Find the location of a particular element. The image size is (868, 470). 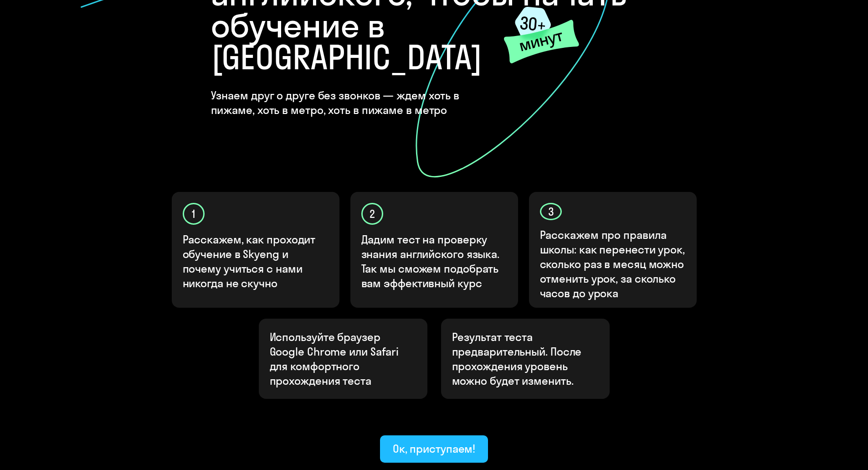

p: Расскажем, как проходит обучение в Skyeng и почему учиться с нами никогда не скучно is located at coordinates (256, 261).